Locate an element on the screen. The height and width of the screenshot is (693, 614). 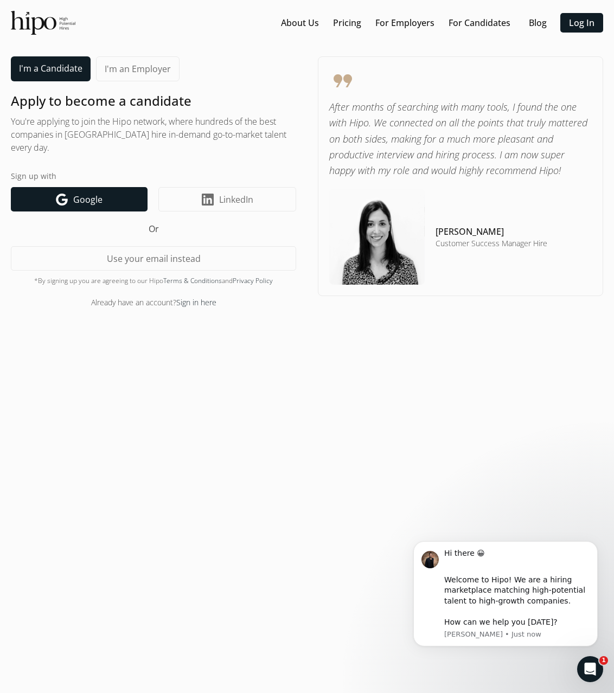
a: I'm a Candidate is located at coordinates (50, 69).